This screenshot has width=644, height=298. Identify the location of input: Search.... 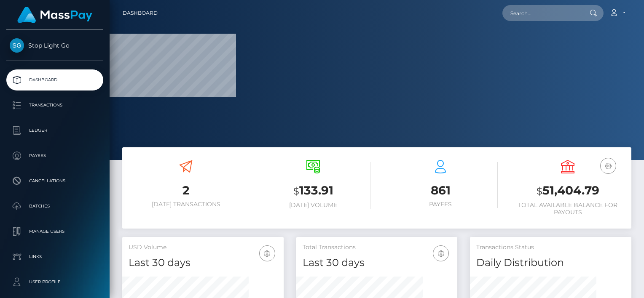
(542, 13).